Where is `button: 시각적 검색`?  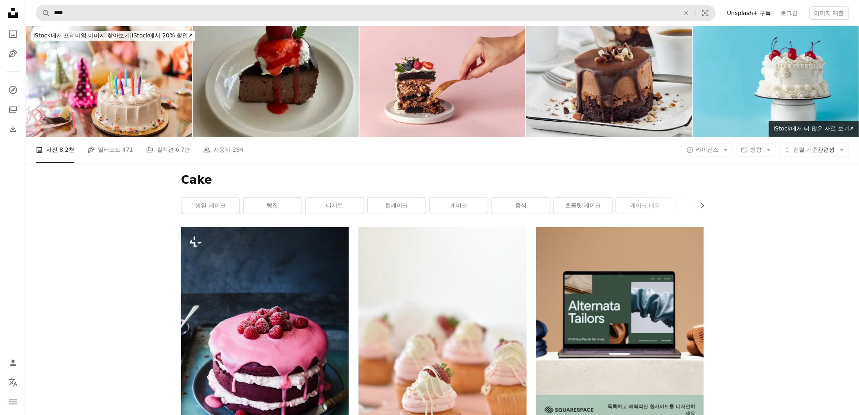 button: 시각적 검색 is located at coordinates (706, 13).